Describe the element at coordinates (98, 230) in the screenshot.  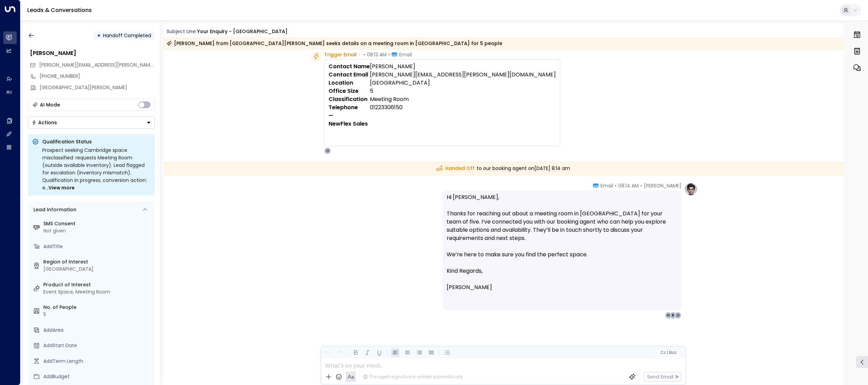
I see `div: Not given` at that location.